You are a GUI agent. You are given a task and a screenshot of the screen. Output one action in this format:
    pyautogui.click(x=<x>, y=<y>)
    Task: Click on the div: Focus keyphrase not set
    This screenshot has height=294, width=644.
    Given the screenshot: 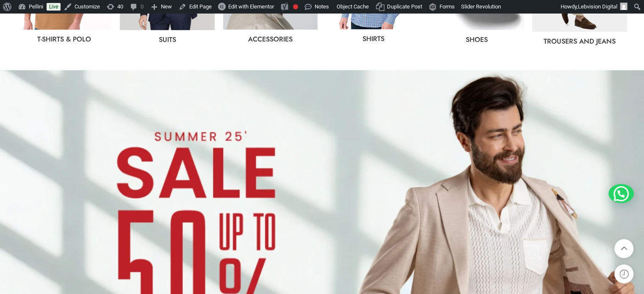 What is the action you would take?
    pyautogui.click(x=296, y=7)
    